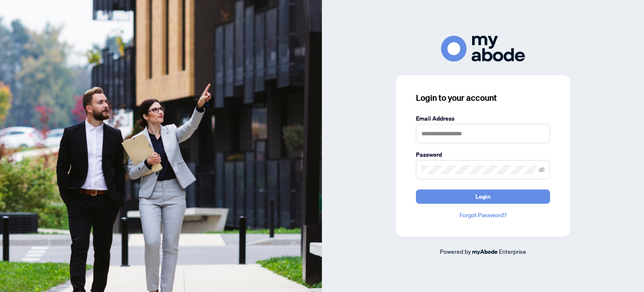 This screenshot has width=644, height=292. I want to click on label: Password, so click(483, 155).